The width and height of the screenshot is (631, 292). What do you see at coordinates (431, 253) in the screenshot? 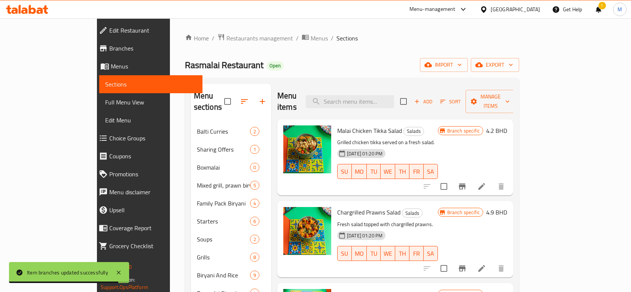
I see `span: SA` at bounding box center [431, 253].